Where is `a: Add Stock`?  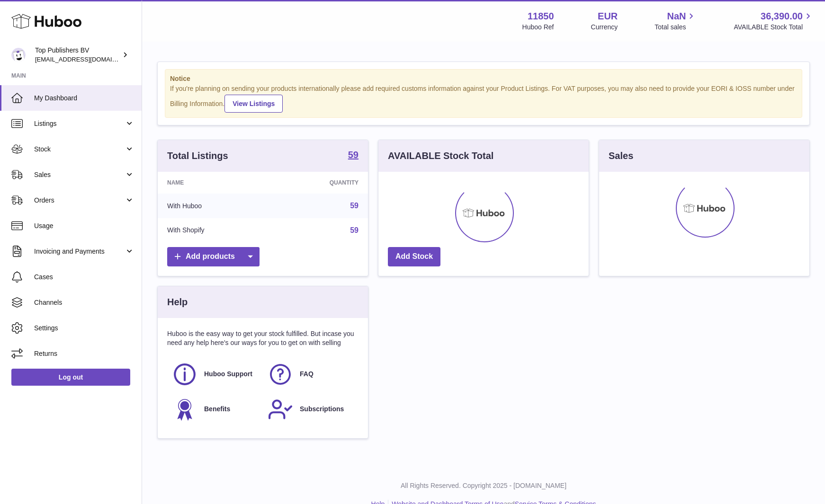
a: Add Stock is located at coordinates (414, 257).